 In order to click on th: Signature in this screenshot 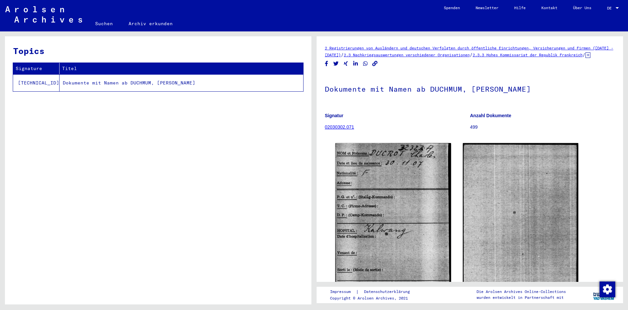, I will do `click(36, 68)`.